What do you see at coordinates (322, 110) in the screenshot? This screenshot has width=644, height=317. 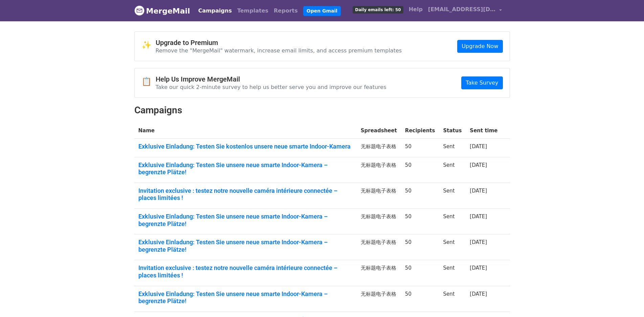 I see `h2: Campaigns` at bounding box center [322, 110].